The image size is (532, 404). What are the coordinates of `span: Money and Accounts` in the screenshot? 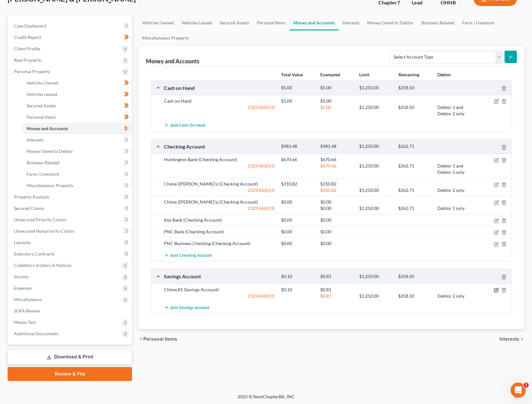 It's located at (47, 129).